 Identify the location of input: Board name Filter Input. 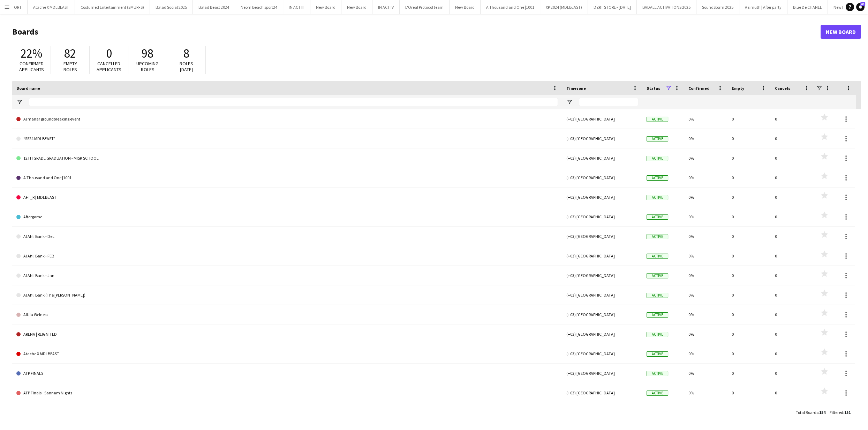
(293, 102).